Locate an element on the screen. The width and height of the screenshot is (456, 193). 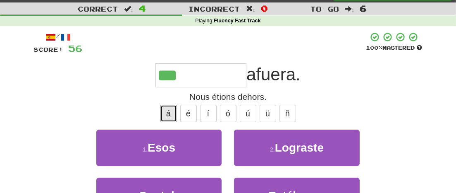
button: 1.Esos is located at coordinates (159, 147).